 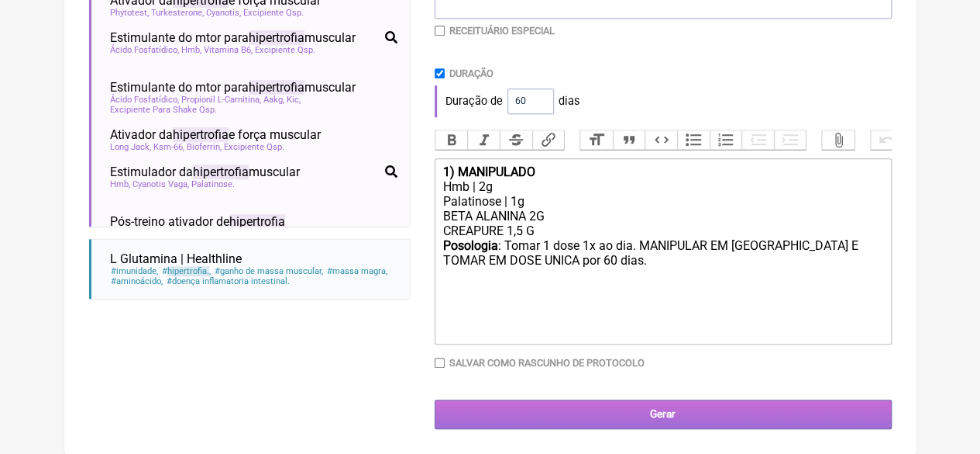 What do you see at coordinates (452, 141) in the screenshot?
I see `button: Bold` at bounding box center [452, 141].